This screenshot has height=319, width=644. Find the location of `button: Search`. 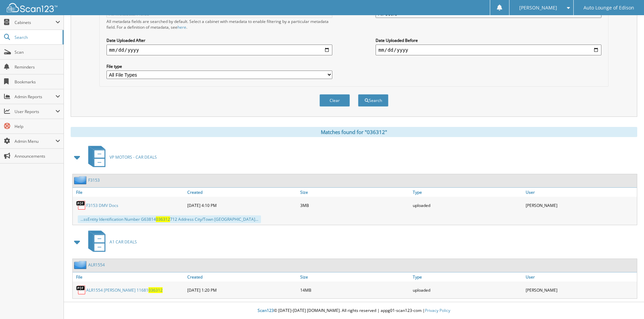

button: Search is located at coordinates (373, 100).